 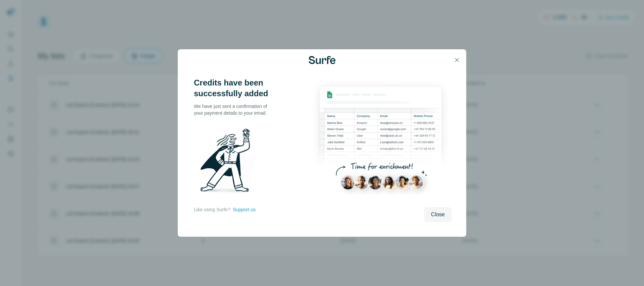 I want to click on img: Surfe Logo, so click(x=322, y=60).